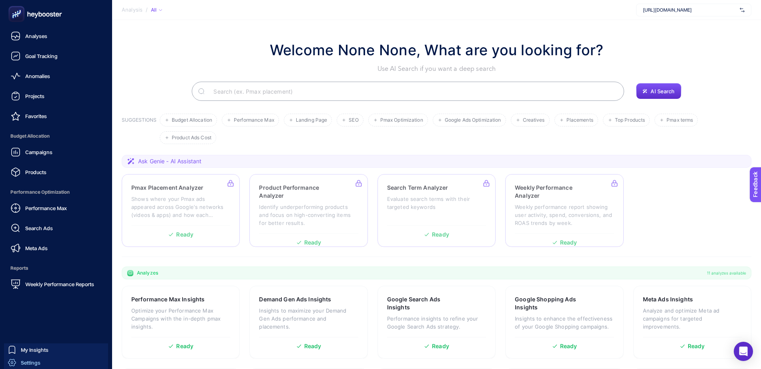  I want to click on a: Products, so click(56, 172).